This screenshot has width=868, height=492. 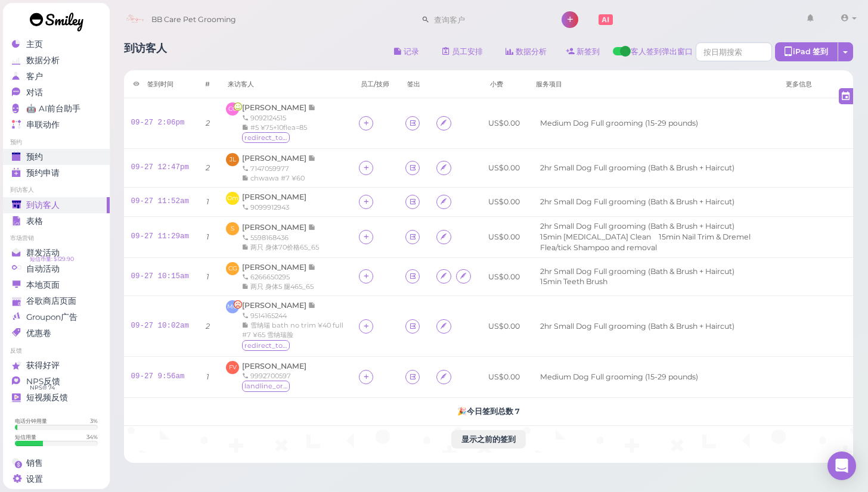 I want to click on a: 员工安排, so click(x=463, y=52).